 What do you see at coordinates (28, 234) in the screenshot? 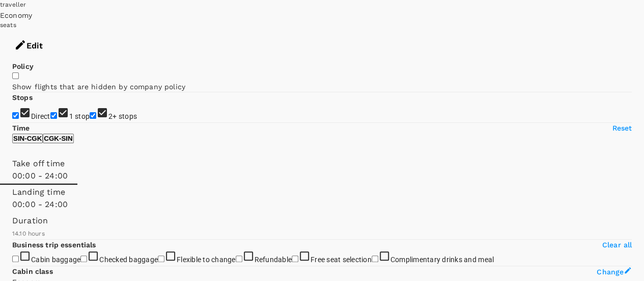
I see `span: 14.10 hours` at bounding box center [28, 234].